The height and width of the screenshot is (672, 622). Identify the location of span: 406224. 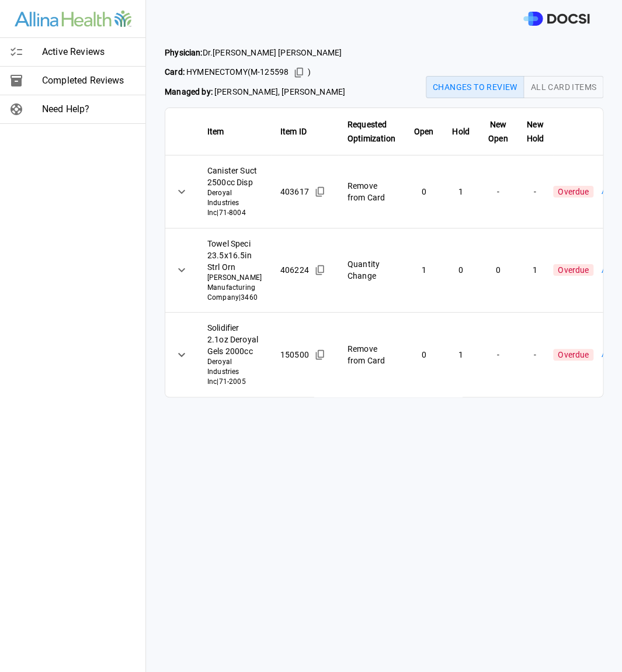
(294, 270).